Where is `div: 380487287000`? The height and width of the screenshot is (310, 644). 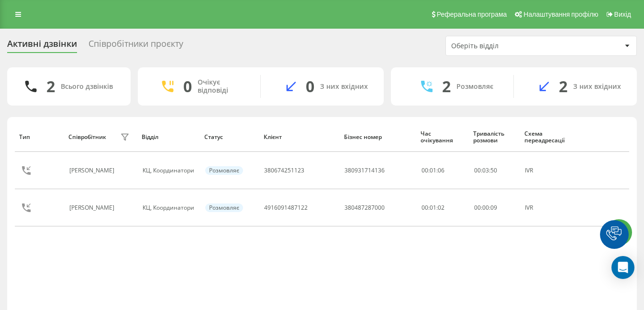
div: 380487287000 is located at coordinates (364, 208).